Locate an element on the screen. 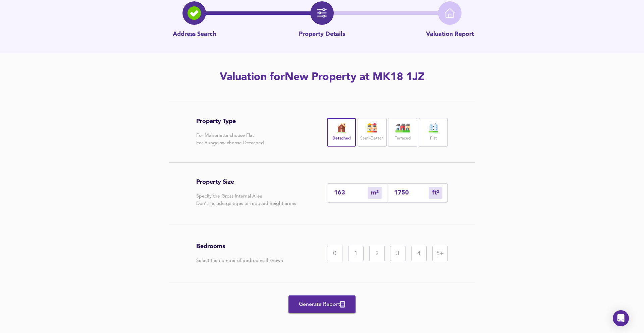 The image size is (644, 333). div: Open Intercom Messenger is located at coordinates (621, 318).